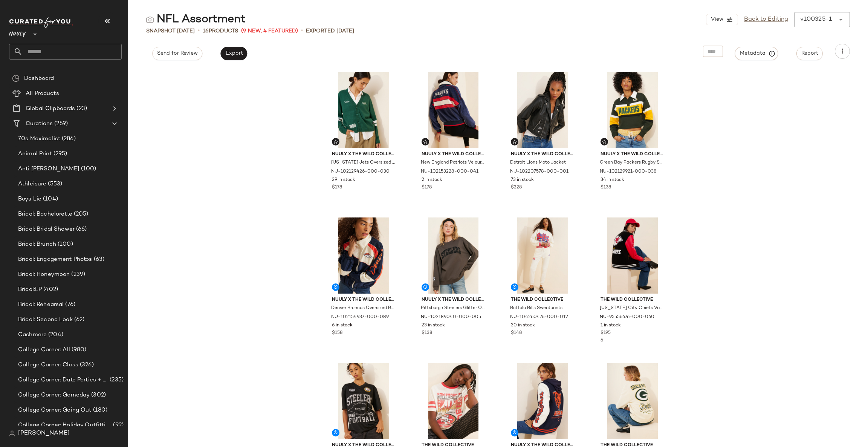 The height and width of the screenshot is (447, 868). Describe the element at coordinates (538, 163) in the screenshot. I see `span: Detroit Lions Moto Jacket` at that location.